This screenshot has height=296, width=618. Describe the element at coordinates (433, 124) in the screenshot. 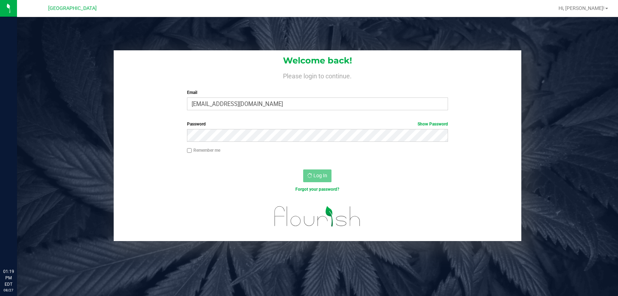

I see `a: Show Password` at that location.